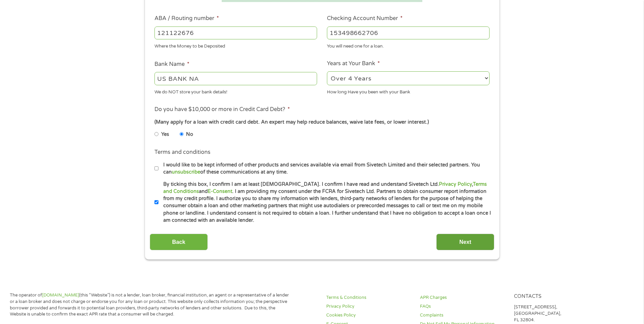 This screenshot has width=644, height=324. What do you see at coordinates (236, 33) in the screenshot?
I see `input: 263177916` at bounding box center [236, 33].